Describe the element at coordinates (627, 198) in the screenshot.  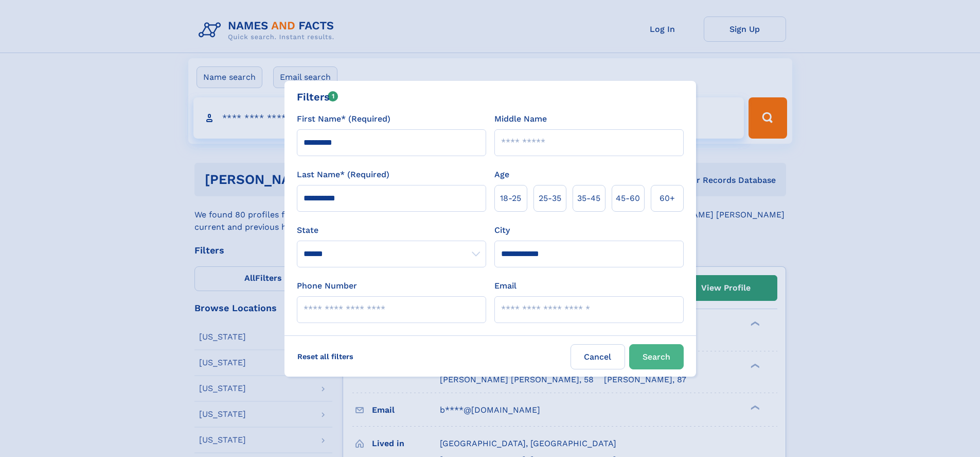
I see `span: 45‑60` at that location.